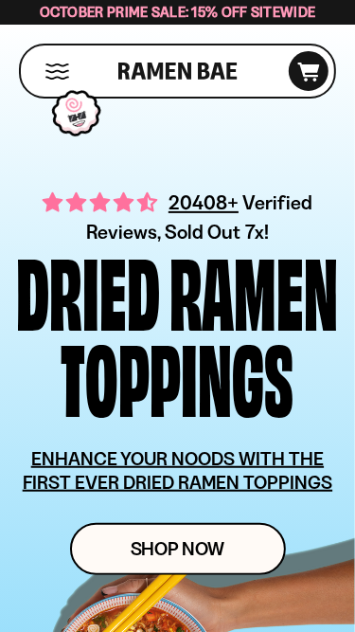  Describe the element at coordinates (204, 202) in the screenshot. I see `span: 20408+` at that location.